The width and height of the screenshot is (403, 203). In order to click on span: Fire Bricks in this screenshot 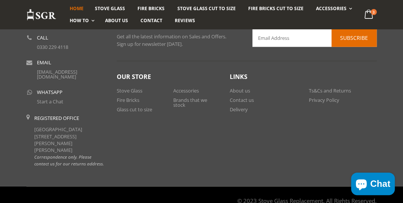, I will do `click(151, 8)`.